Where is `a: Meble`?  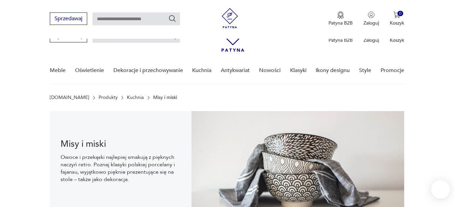
a: Meble is located at coordinates (58, 70).